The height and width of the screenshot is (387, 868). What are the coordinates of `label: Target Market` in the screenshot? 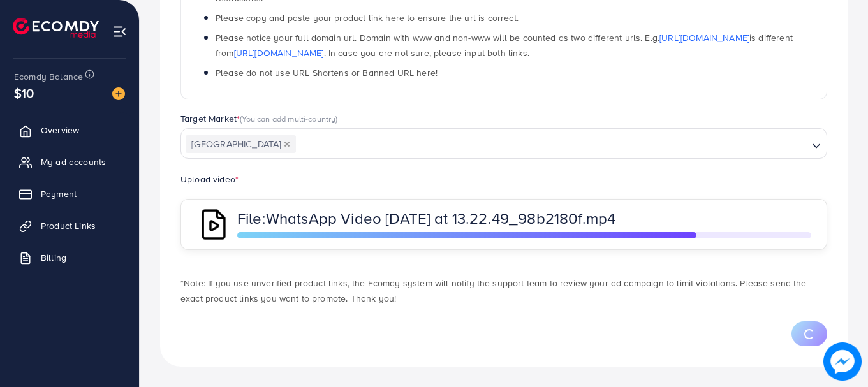 It's located at (259, 119).